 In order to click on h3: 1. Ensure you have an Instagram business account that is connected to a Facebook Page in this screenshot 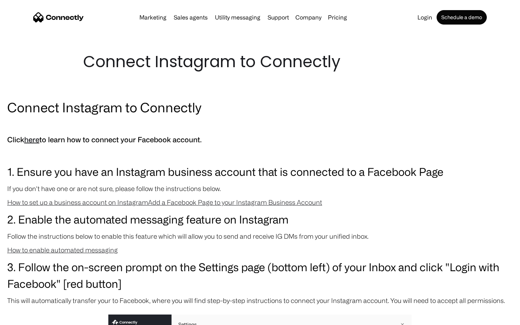, I will do `click(260, 172)`.